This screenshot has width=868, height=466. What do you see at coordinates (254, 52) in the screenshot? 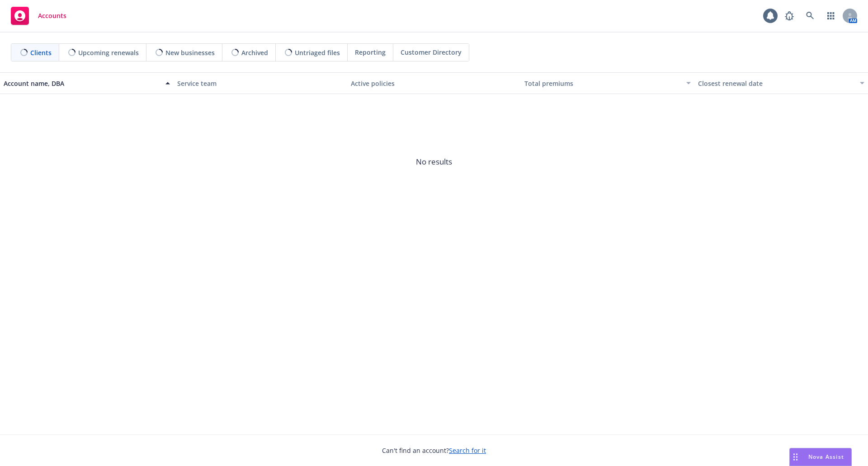
I see `span: Archived` at bounding box center [254, 52].